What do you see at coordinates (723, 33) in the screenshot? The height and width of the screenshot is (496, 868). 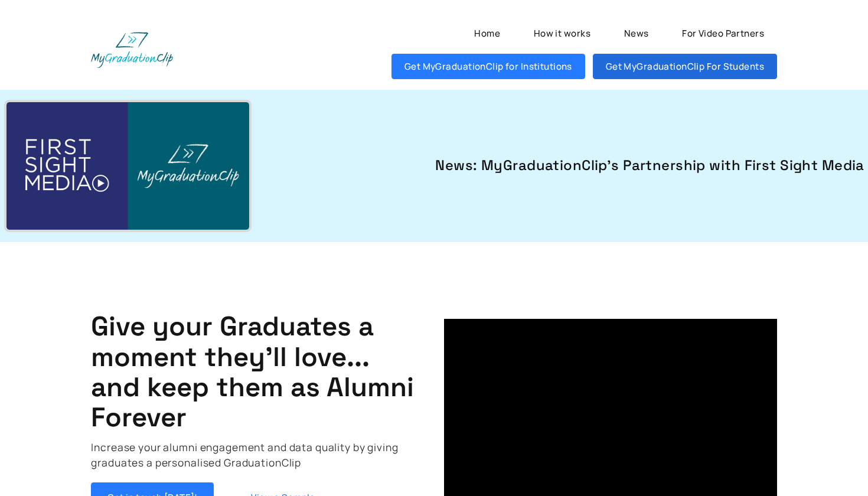 I see `a: For Video Partners` at bounding box center [723, 33].